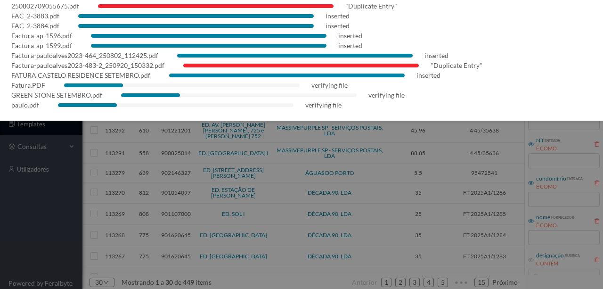  Describe the element at coordinates (41, 35) in the screenshot. I see `div: Factura-ap-1596.pdf` at that location.